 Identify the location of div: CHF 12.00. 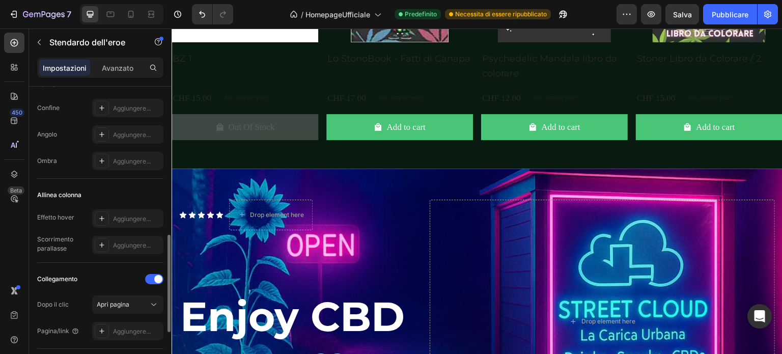
(330, 69).